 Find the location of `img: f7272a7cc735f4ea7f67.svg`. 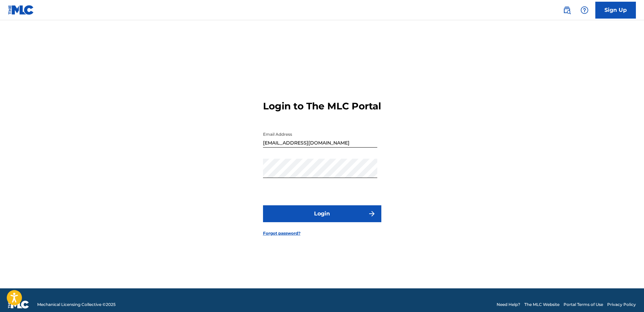

img: f7272a7cc735f4ea7f67.svg is located at coordinates (372, 214).